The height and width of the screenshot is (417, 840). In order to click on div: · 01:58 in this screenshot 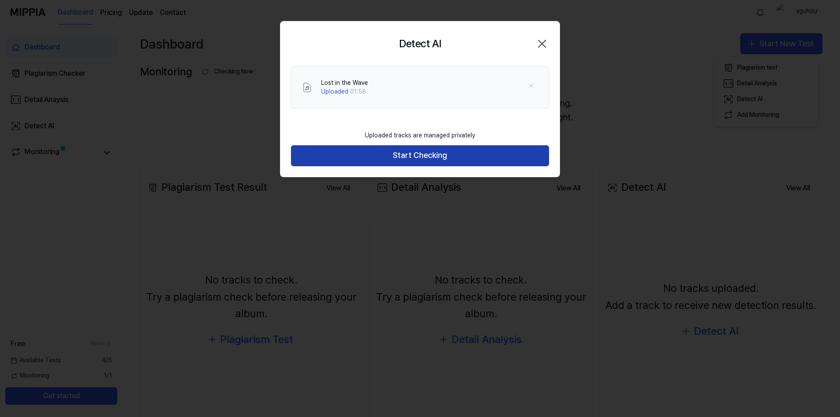, I will do `click(344, 92)`.